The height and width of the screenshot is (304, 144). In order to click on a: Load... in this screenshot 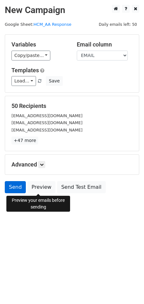, I will do `click(24, 81)`.